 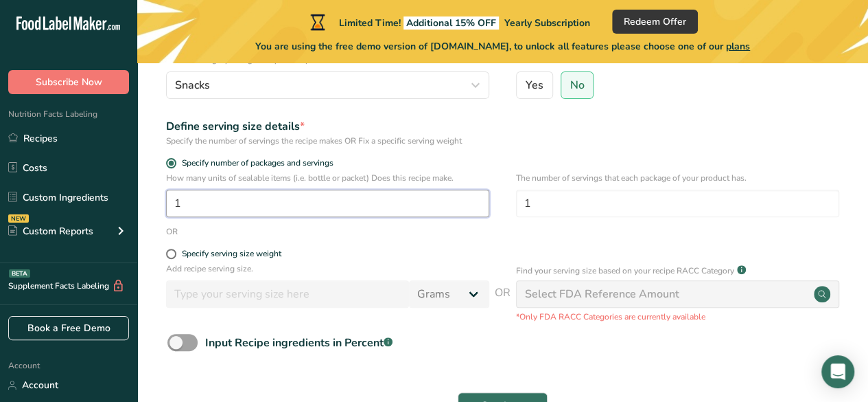 I want to click on div: Open Intercom Messenger, so click(x=838, y=372).